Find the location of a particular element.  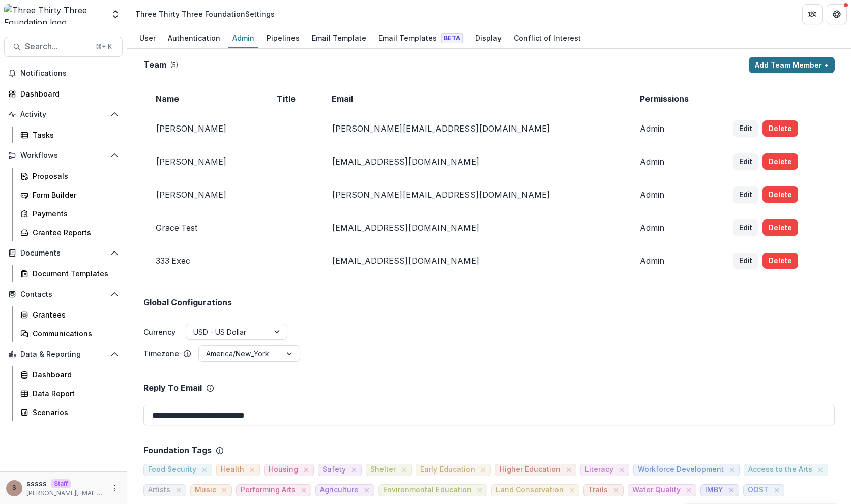

span: OOST is located at coordinates (757, 490).